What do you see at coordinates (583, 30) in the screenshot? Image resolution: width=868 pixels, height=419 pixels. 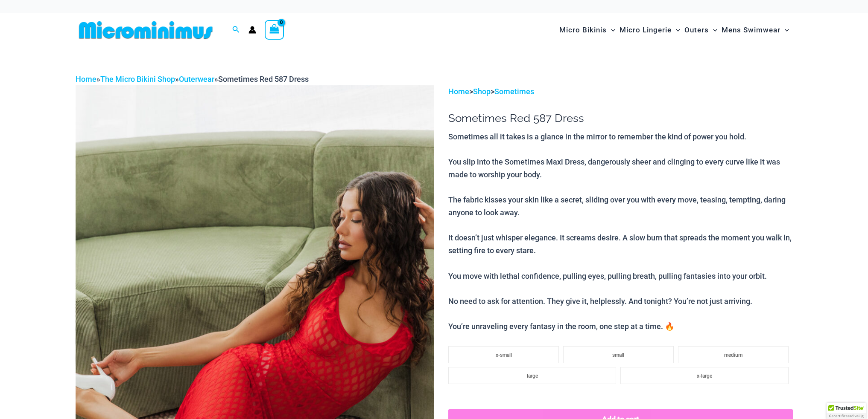 I see `span: Micro Bikinis` at bounding box center [583, 30].